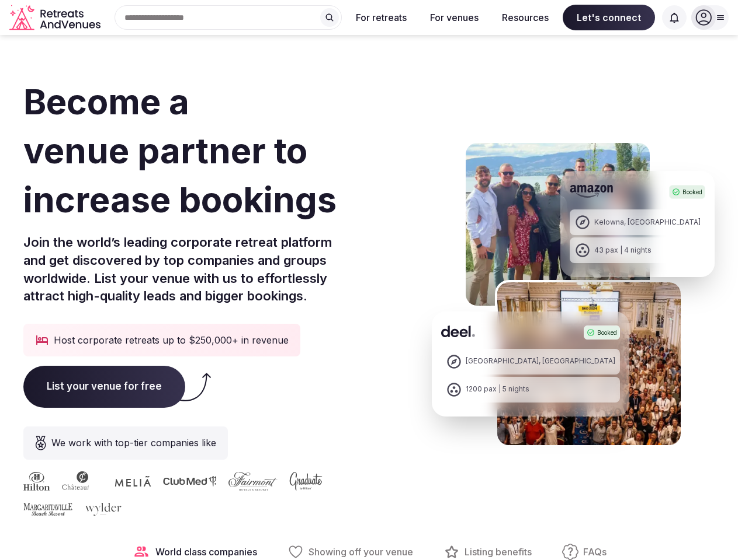  What do you see at coordinates (104, 386) in the screenshot?
I see `a: List your venue for free` at bounding box center [104, 386].